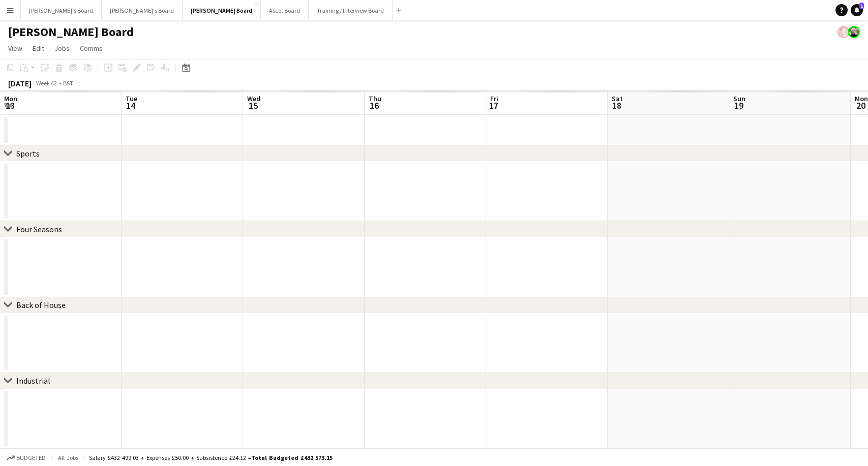  Describe the element at coordinates (861, 105) in the screenshot. I see `span: 20` at that location.